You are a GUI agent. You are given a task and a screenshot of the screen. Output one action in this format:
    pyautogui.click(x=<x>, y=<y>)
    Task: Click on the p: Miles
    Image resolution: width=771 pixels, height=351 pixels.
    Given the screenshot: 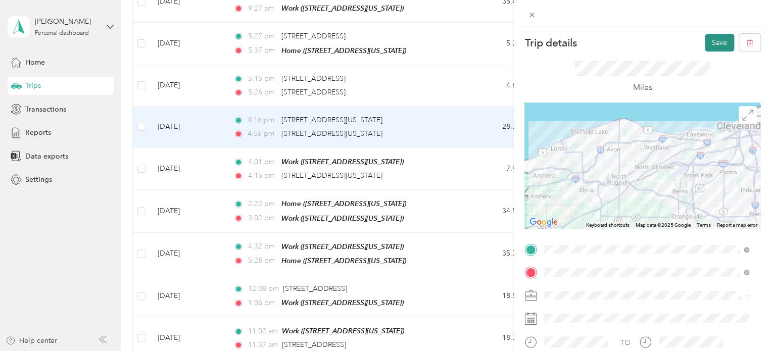 What is the action you would take?
    pyautogui.click(x=642, y=87)
    